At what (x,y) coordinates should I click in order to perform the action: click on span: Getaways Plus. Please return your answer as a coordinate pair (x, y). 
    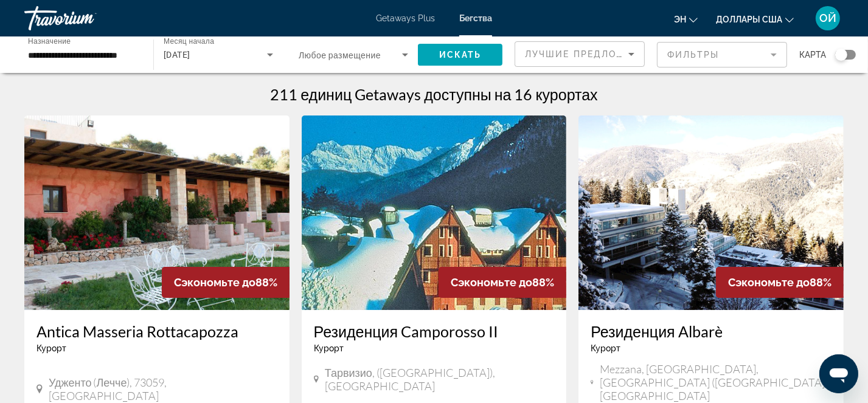
    Looking at the image, I should click on (405, 18).